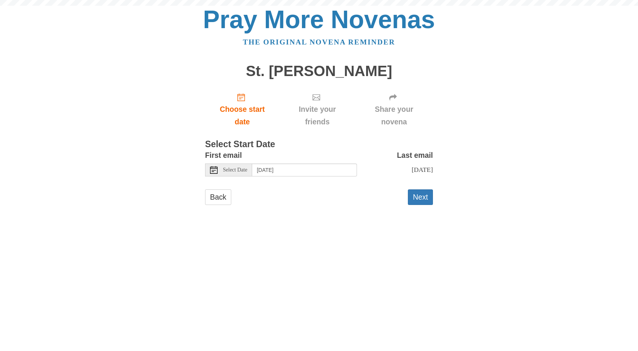  I want to click on span: Choose start date, so click(242, 116).